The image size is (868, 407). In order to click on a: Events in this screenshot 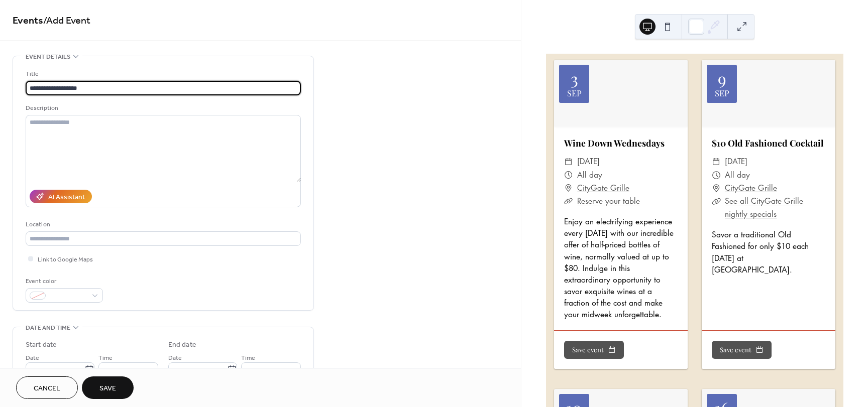, I will do `click(28, 21)`.